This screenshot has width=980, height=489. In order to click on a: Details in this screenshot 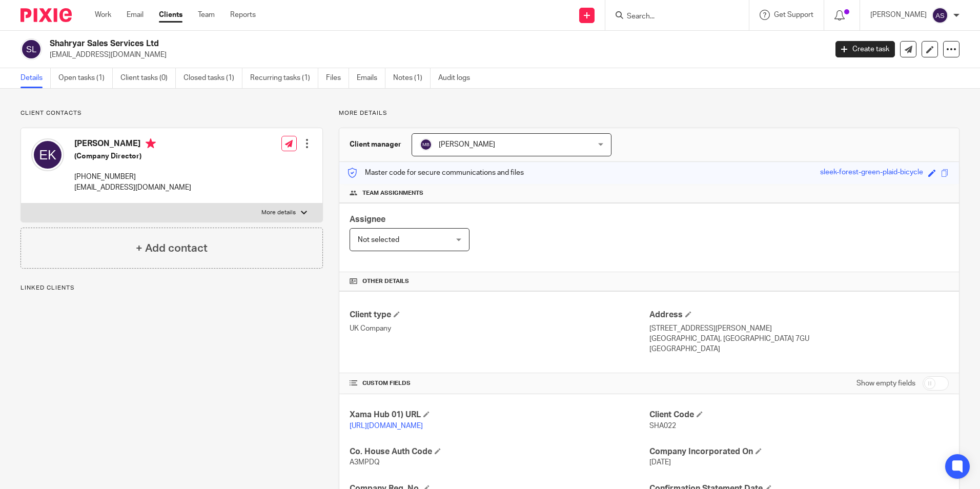, I will do `click(35, 78)`.